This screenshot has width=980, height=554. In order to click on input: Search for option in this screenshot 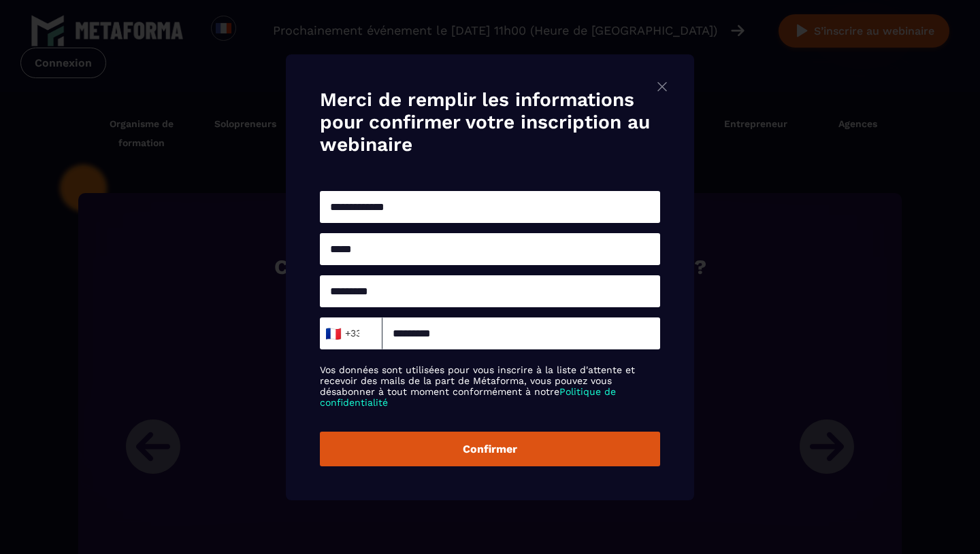, I will do `click(364, 333)`.